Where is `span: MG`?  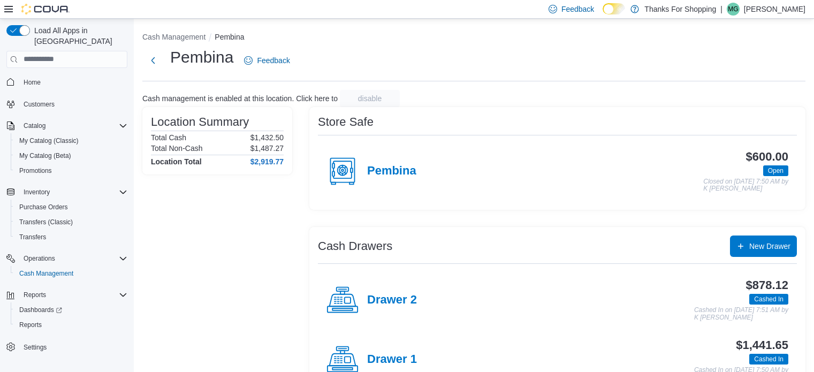 span: MG is located at coordinates (733, 9).